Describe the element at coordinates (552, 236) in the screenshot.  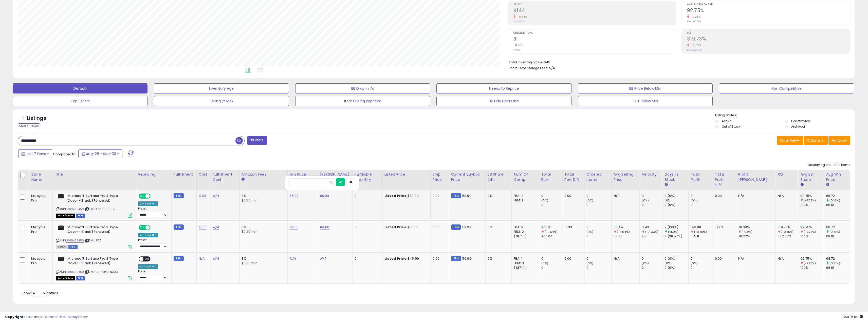
I see `div: 206.64` at that location.